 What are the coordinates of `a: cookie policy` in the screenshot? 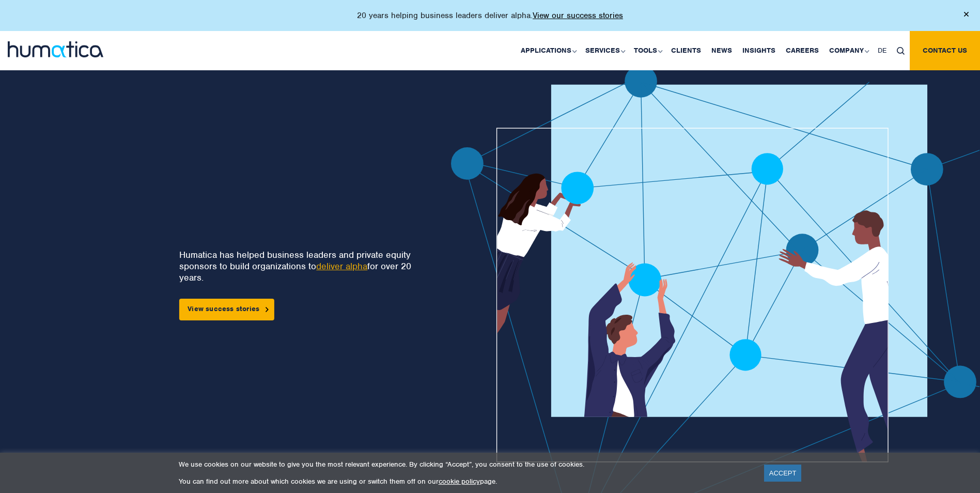 It's located at (460, 481).